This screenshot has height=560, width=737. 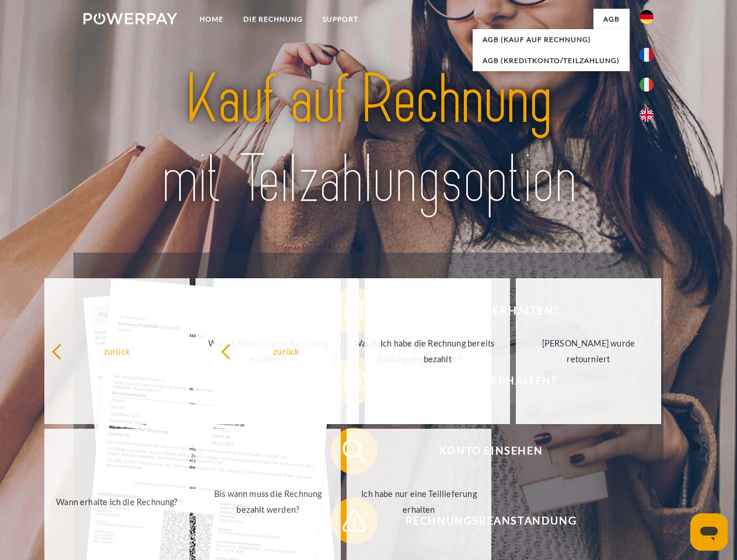 What do you see at coordinates (646, 115) in the screenshot?
I see `img: en` at bounding box center [646, 115].